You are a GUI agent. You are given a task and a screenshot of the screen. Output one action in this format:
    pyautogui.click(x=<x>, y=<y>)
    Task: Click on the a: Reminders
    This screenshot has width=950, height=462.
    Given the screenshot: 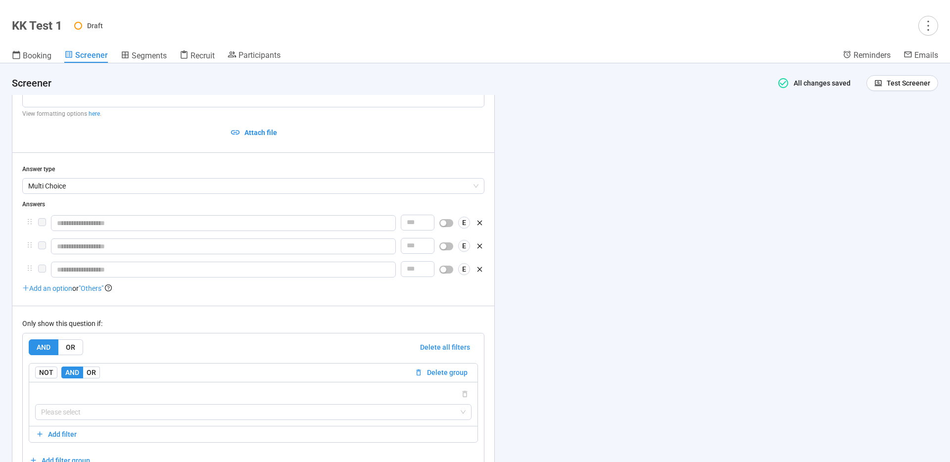 What is the action you would take?
    pyautogui.click(x=866, y=56)
    